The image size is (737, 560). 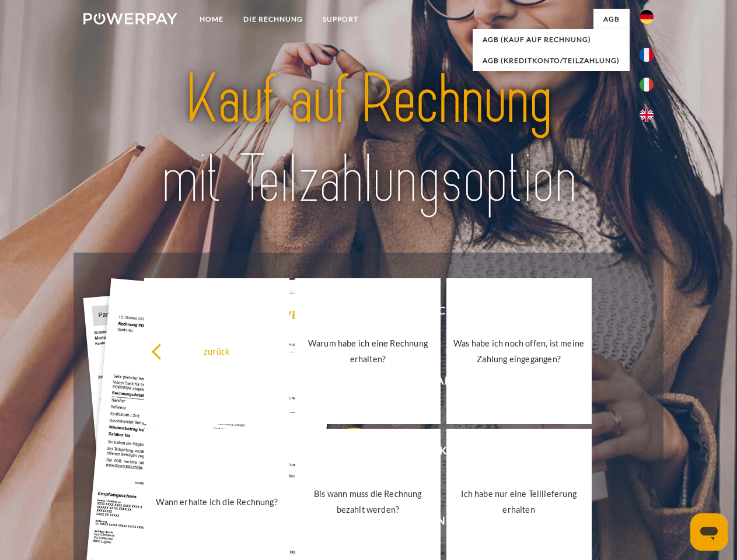 I want to click on div: zurück, so click(x=216, y=351).